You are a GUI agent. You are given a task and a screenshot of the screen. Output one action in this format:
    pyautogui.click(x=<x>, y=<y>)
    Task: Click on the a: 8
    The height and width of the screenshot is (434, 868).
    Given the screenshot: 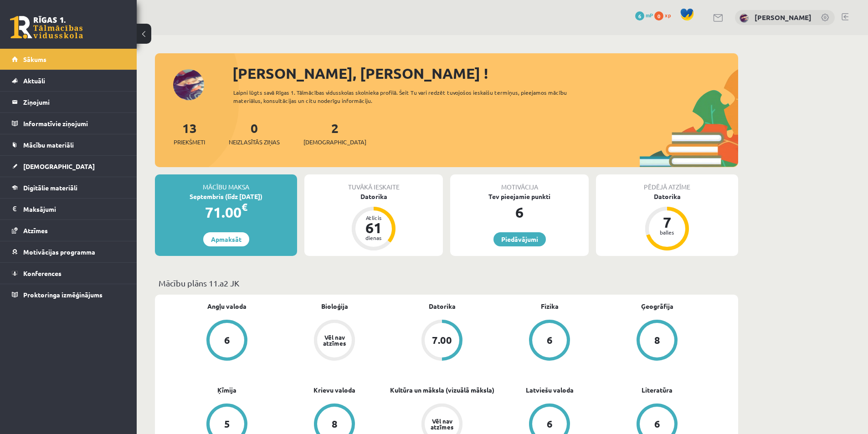 What is the action you would take?
    pyautogui.click(x=657, y=341)
    